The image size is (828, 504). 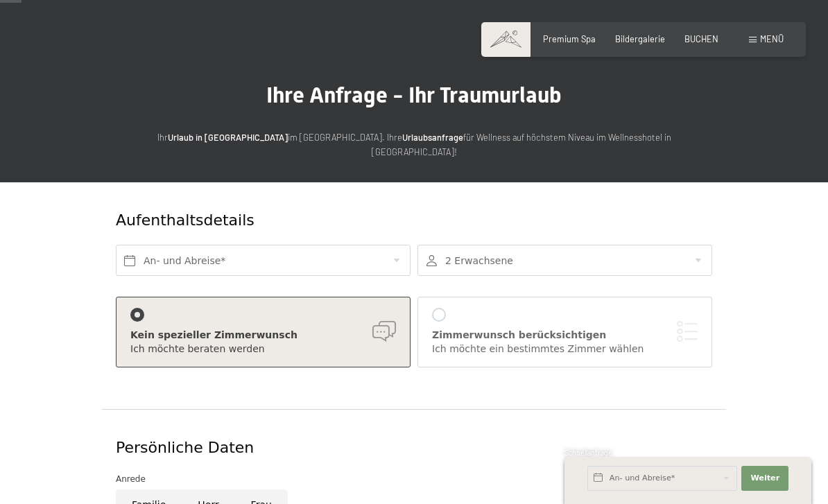 I want to click on span: Menü, so click(x=772, y=39).